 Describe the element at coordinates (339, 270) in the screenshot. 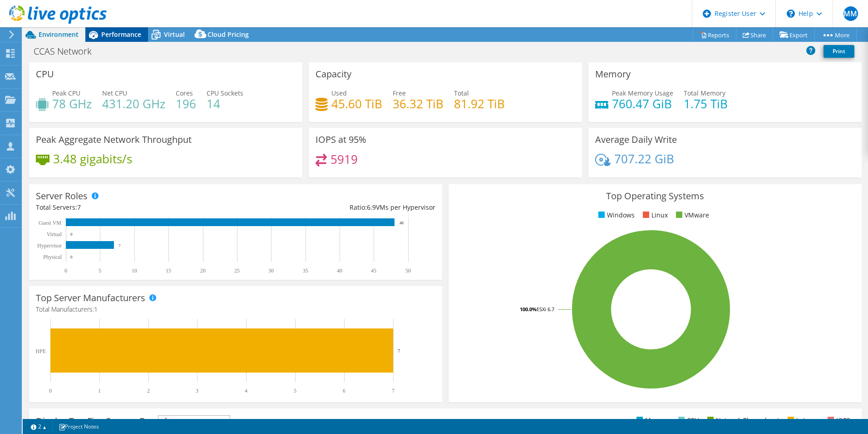

I see `text: 40` at that location.